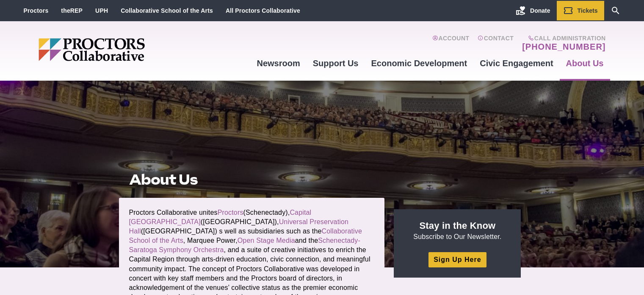 The width and height of the screenshot is (644, 295). I want to click on img: Proctors logo, so click(124, 49).